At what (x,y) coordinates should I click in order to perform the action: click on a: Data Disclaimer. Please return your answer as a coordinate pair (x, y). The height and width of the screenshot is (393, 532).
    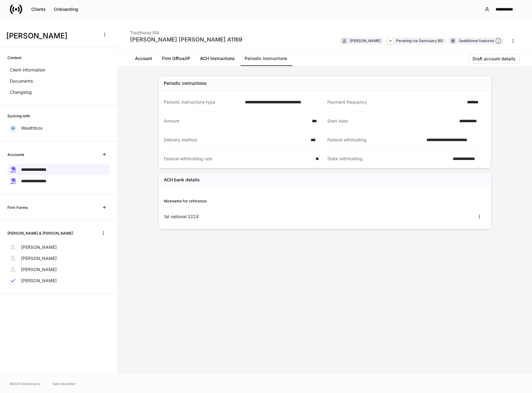
    Looking at the image, I should click on (64, 384).